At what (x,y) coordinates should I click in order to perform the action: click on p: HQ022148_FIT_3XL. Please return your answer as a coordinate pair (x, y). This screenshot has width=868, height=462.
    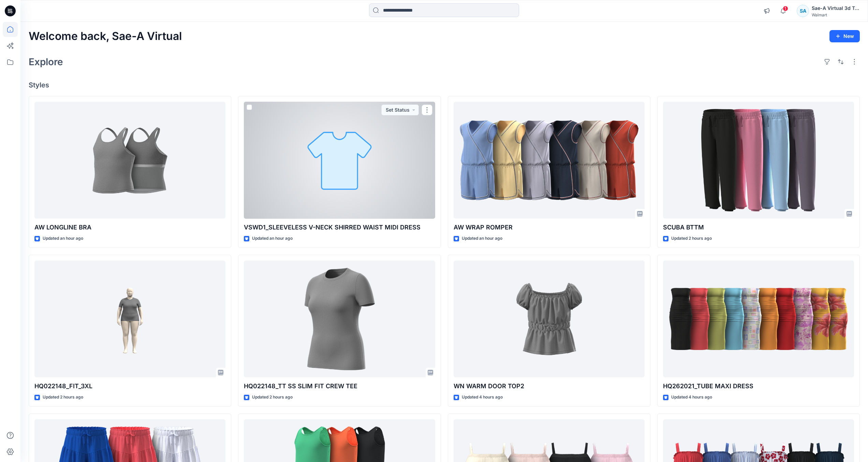
    Looking at the image, I should click on (130, 386).